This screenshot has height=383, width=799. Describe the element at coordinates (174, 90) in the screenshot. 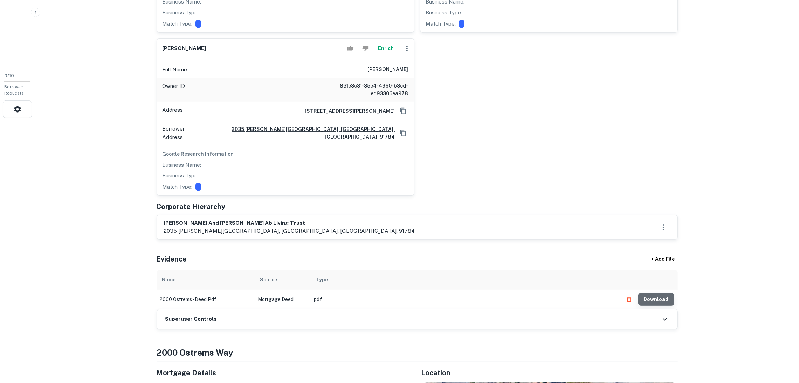

I see `p: Owner ID` at that location.